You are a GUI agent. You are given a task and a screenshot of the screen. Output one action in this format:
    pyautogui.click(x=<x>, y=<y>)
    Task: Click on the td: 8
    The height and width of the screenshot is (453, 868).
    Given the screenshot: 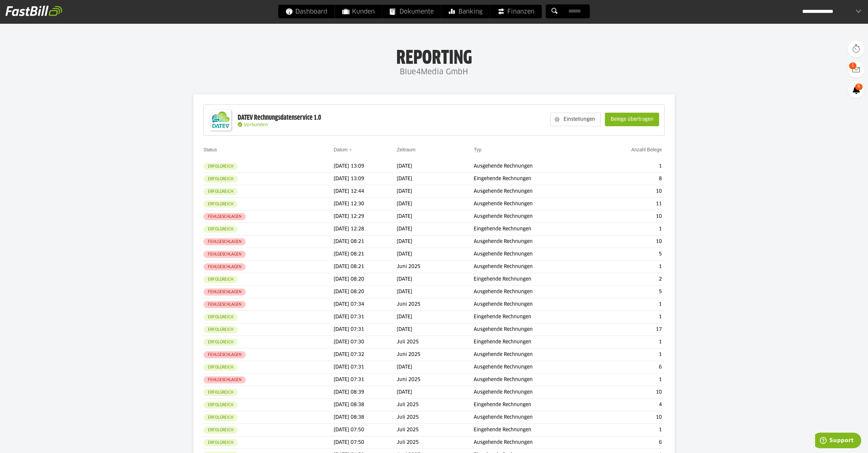 What is the action you would take?
    pyautogui.click(x=630, y=179)
    